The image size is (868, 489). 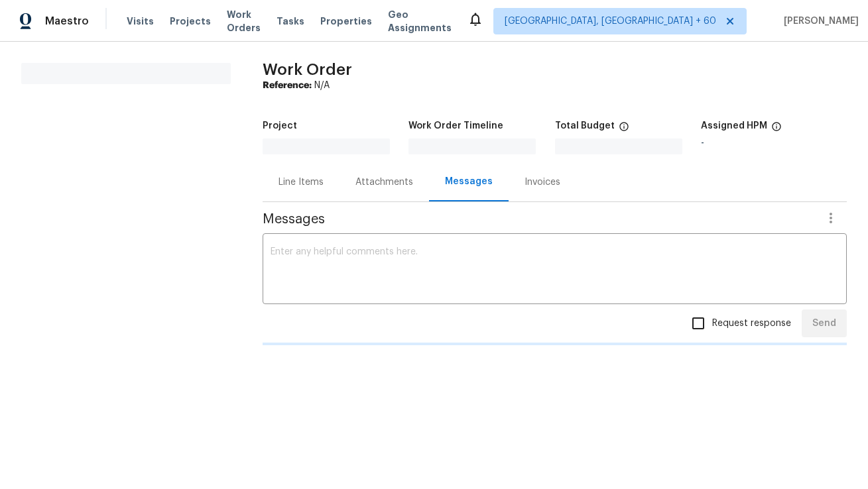 I want to click on span: Projects, so click(x=190, y=22).